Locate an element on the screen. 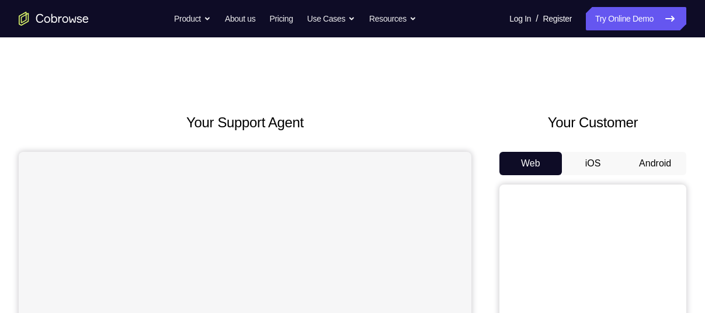  h2: Your Support Agent is located at coordinates (245, 123).